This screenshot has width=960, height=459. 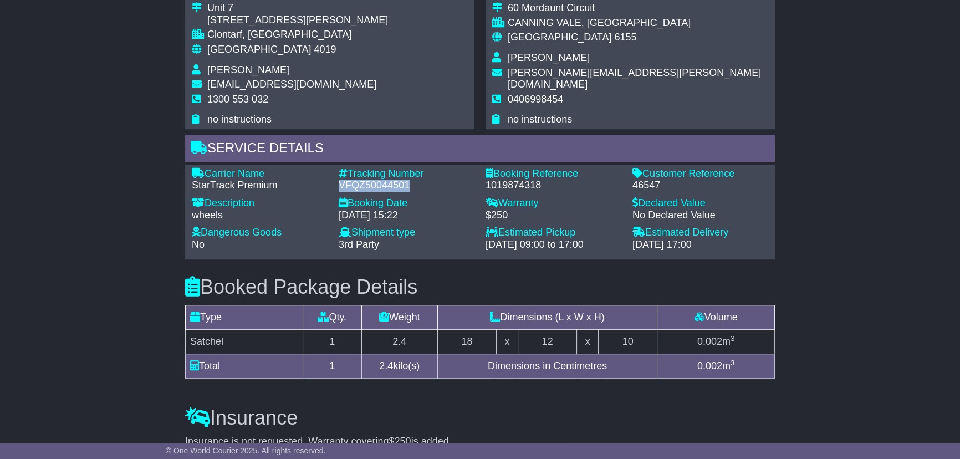 I want to click on div: Tracking Number, so click(x=406, y=174).